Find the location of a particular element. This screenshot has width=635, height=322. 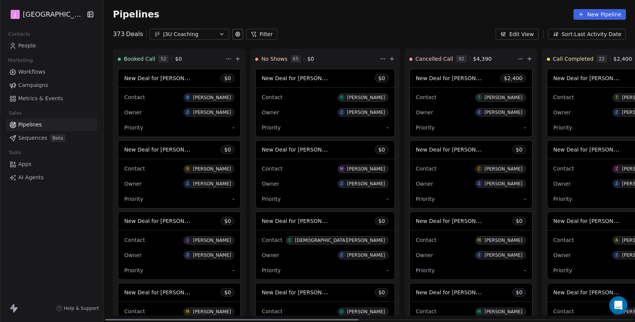

span: Metrics & Events is located at coordinates (41, 98).